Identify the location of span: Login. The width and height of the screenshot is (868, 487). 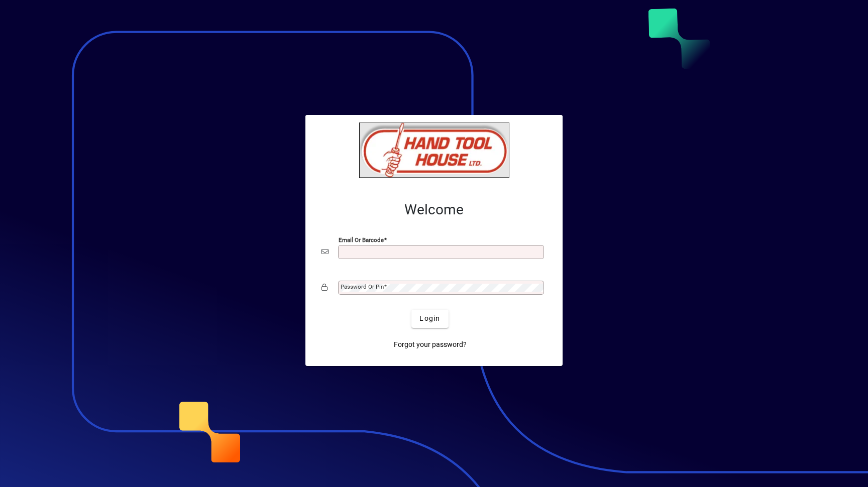
(430, 319).